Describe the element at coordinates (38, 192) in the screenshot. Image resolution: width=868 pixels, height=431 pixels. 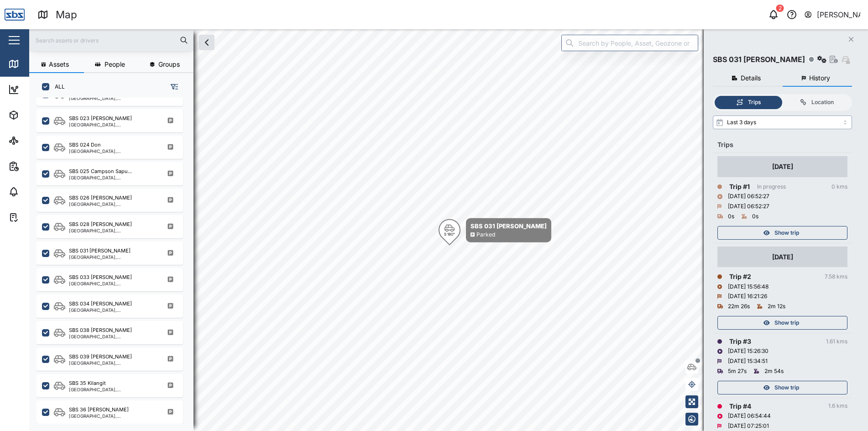
I see `div: Alarms` at that location.